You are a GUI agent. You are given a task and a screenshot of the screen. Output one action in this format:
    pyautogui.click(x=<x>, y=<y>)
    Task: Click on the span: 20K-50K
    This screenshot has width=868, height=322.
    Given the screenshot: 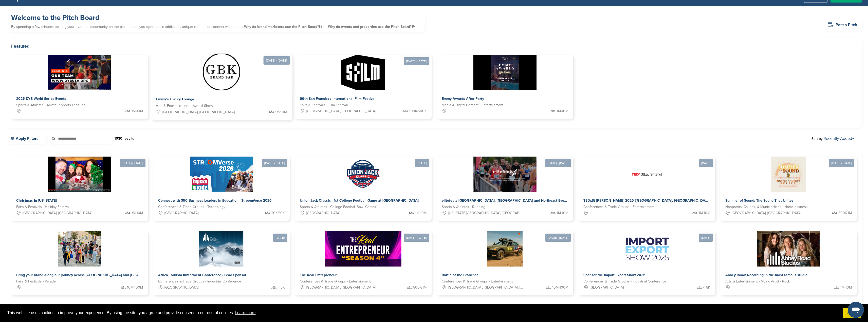 What is the action you would take?
    pyautogui.click(x=278, y=213)
    